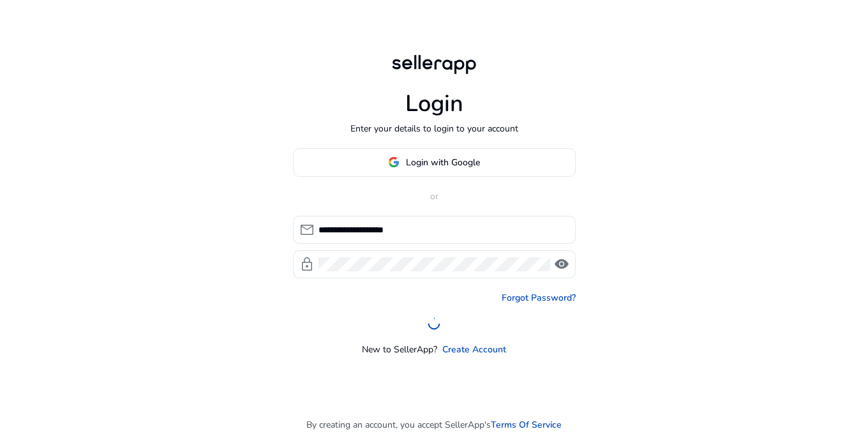  What do you see at coordinates (434, 103) in the screenshot?
I see `h1: Login` at bounding box center [434, 103].